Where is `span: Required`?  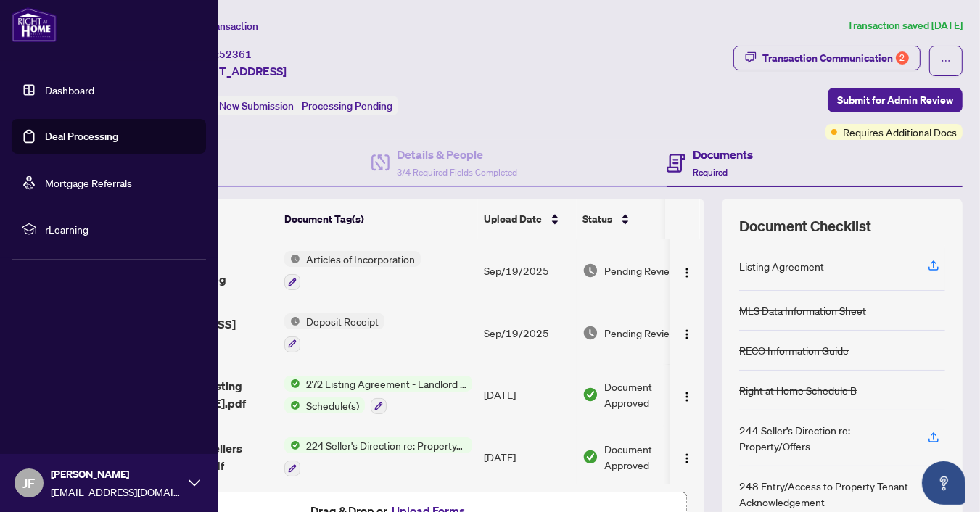 span: Required is located at coordinates (710, 172).